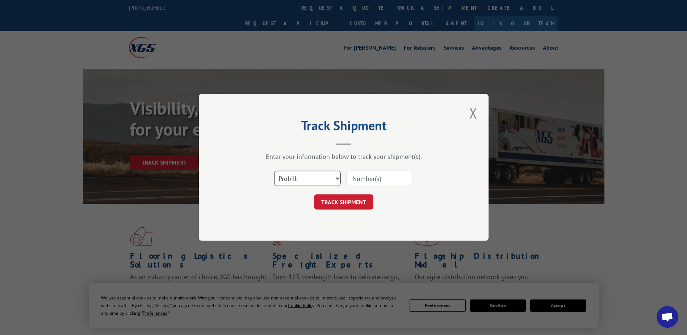  Describe the element at coordinates (380, 179) in the screenshot. I see `input: Number(s)` at that location.